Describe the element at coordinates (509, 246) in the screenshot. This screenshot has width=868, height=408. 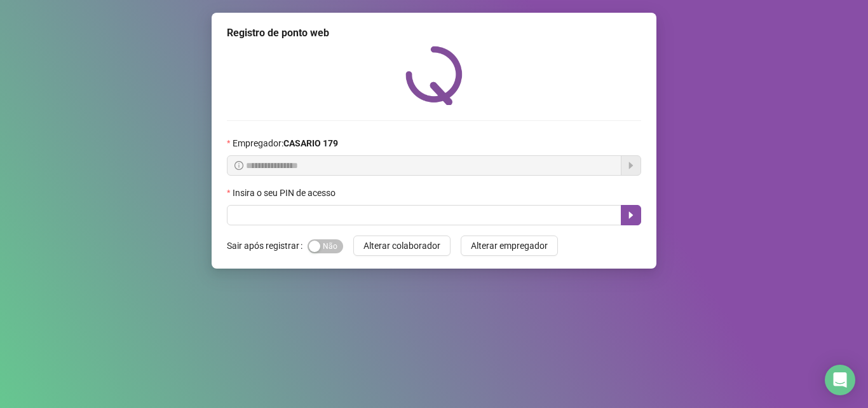
I see `button: Alterar empregador` at that location.